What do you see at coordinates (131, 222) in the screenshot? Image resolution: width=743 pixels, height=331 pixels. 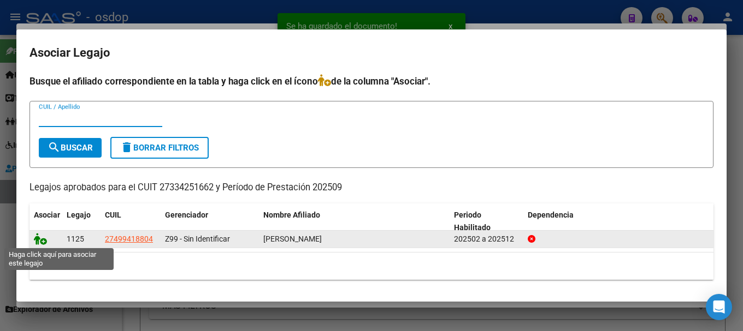 I see `datatable-header-cell: CUIL` at bounding box center [131, 222].